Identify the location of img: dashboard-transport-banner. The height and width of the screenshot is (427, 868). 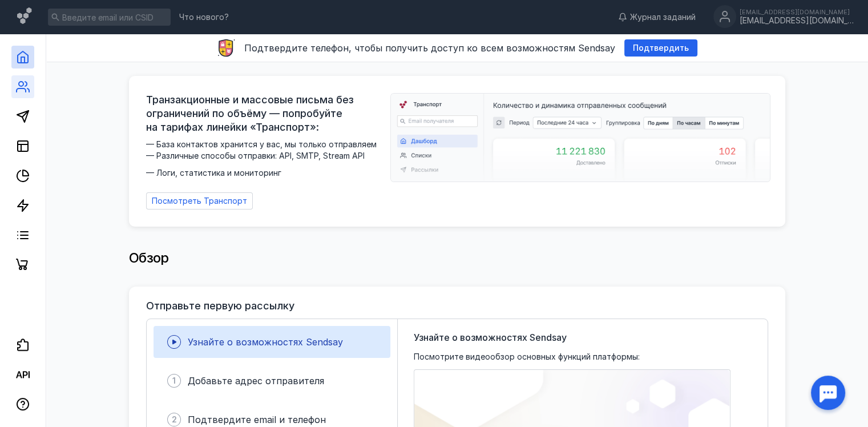
(580, 138).